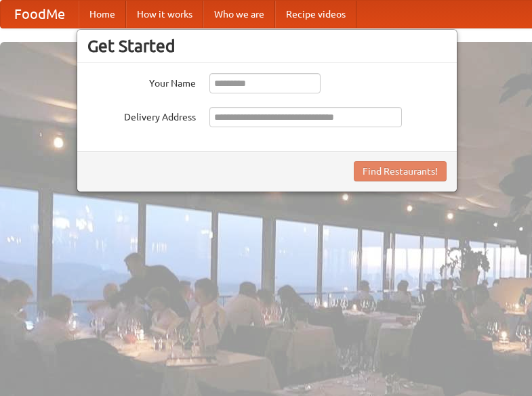  I want to click on h3: Get Started, so click(267, 46).